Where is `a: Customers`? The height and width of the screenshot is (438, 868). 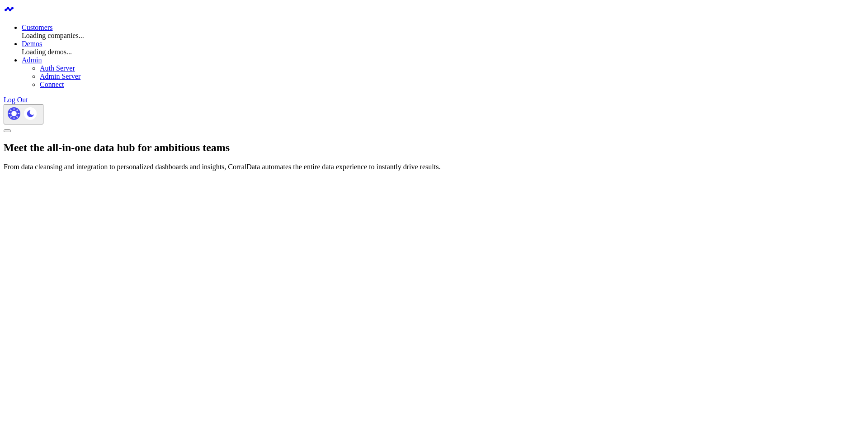
a: Customers is located at coordinates (37, 27).